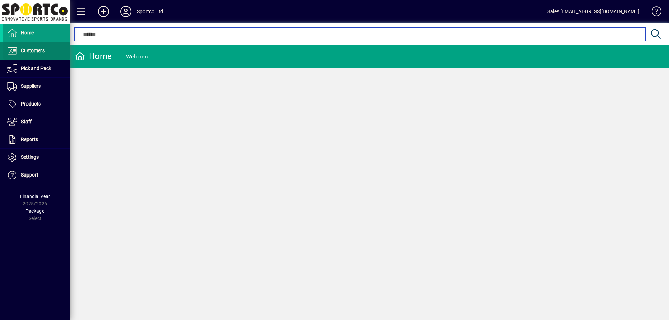  Describe the element at coordinates (37, 122) in the screenshot. I see `a: Staff` at that location.